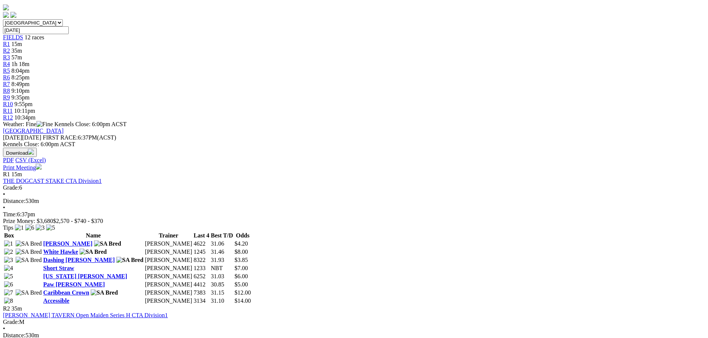 Image resolution: width=708 pixels, height=338 pixels. Describe the element at coordinates (354, 221) in the screenshot. I see `div: Prize Money: $3,680` at that location.